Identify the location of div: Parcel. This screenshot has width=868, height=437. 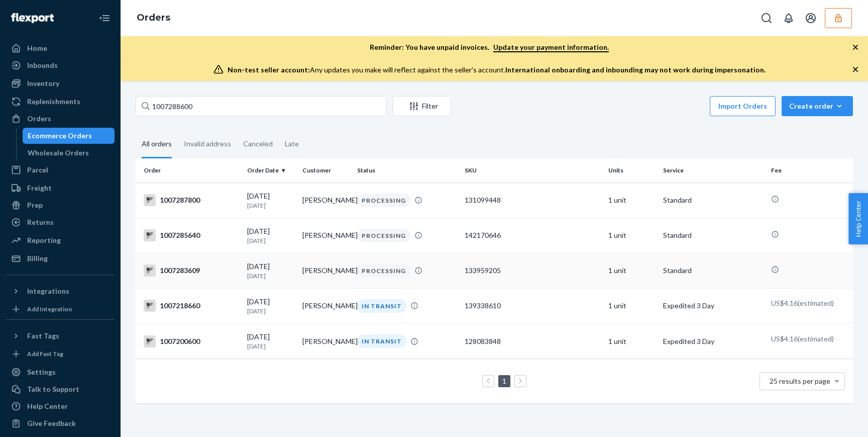
(38, 170).